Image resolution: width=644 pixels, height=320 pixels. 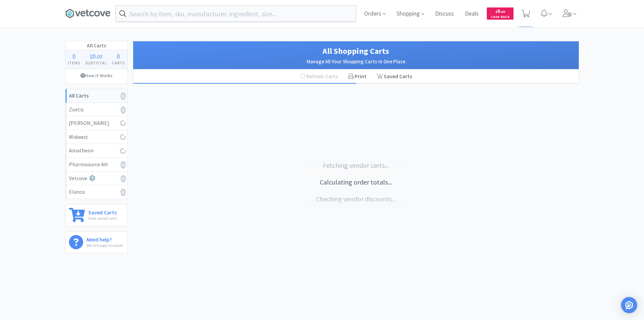 I want to click on div: Midwest, so click(x=96, y=137).